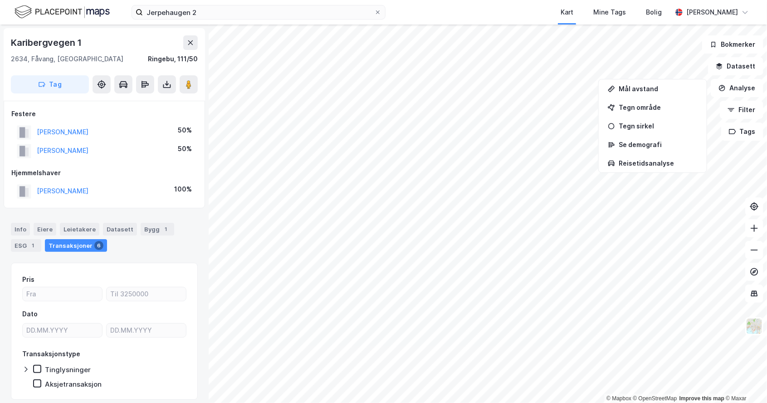 This screenshot has height=403, width=767. Describe the element at coordinates (658, 107) in the screenshot. I see `div: Tegn område` at that location.